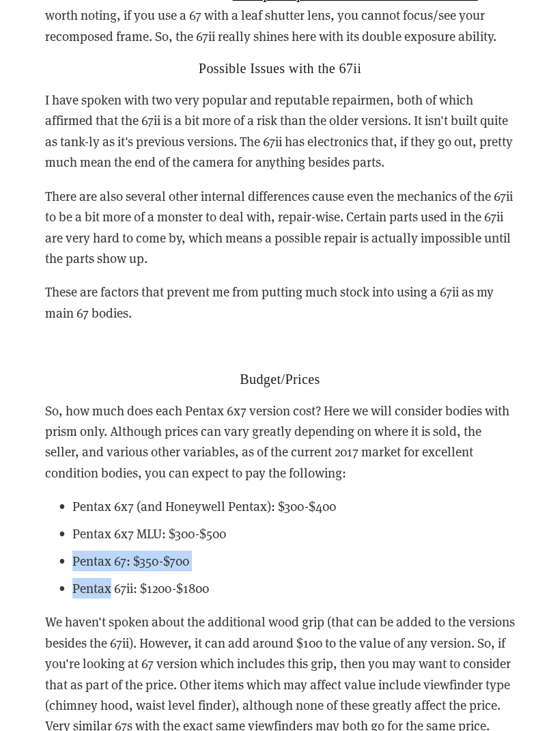  I want to click on p: Pentax 67ii: $1200-$1800, so click(294, 589).